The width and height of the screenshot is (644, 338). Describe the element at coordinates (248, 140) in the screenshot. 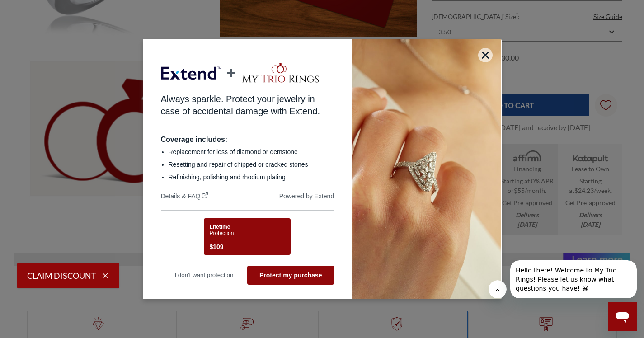

I see `div: Coverage includes:` at that location.